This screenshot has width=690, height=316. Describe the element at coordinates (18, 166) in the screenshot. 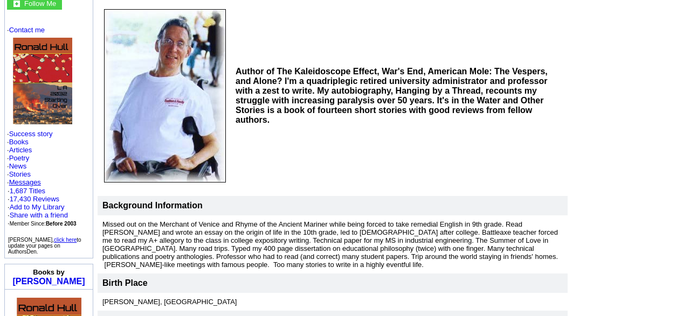

I see `a: News` at that location.